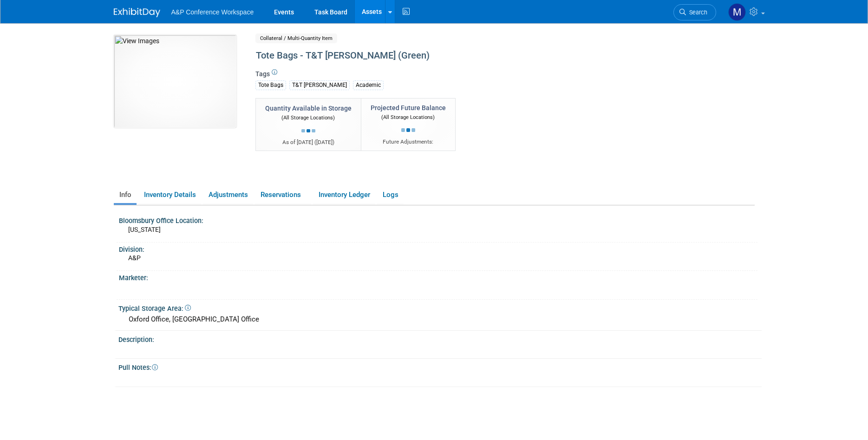 The image size is (868, 440). Describe the element at coordinates (283, 195) in the screenshot. I see `a: Reservations` at that location.